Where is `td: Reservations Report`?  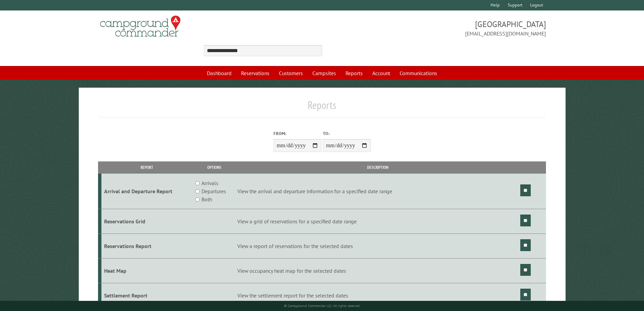
td: Reservations Report is located at coordinates (147, 246).